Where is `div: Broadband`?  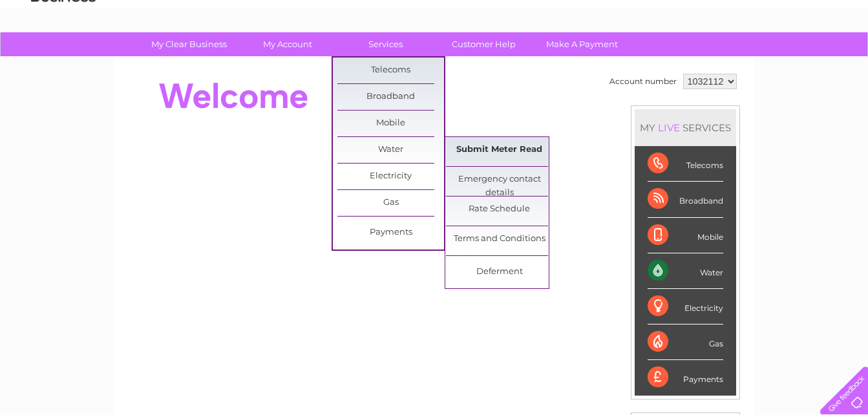 div: Broadband is located at coordinates (685, 199).